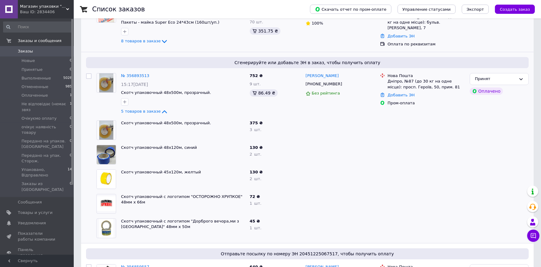 The width and height of the screenshot is (541, 267). Describe the element at coordinates (141, 41) in the screenshot. I see `span: 8 товаров в заказе` at that location.